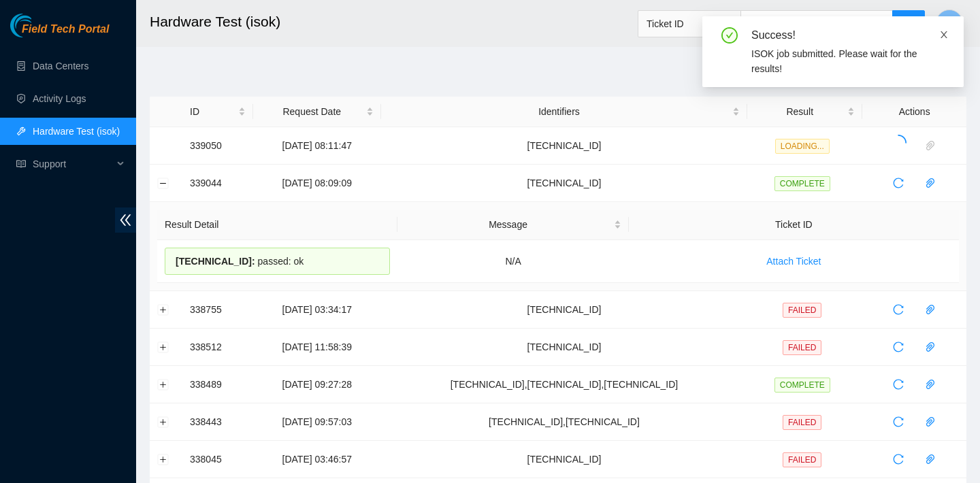 This screenshot has height=483, width=980. What do you see at coordinates (218, 459) in the screenshot?
I see `td: 338045` at bounding box center [218, 459].